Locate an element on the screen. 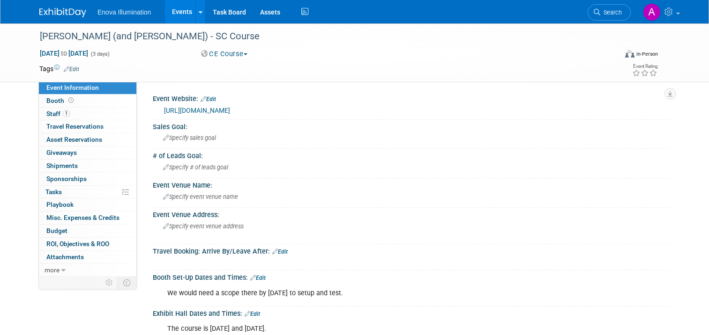 The image size is (709, 335). span: Giveaways is located at coordinates (61, 153).